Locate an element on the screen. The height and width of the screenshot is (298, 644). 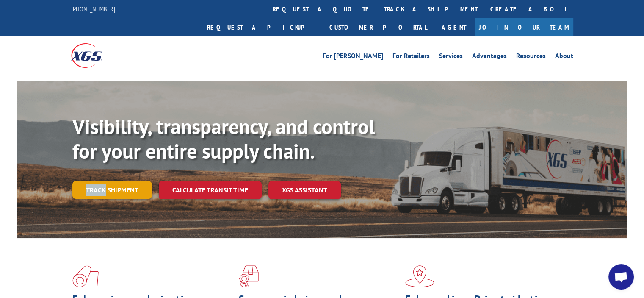
a: About is located at coordinates (564, 58).